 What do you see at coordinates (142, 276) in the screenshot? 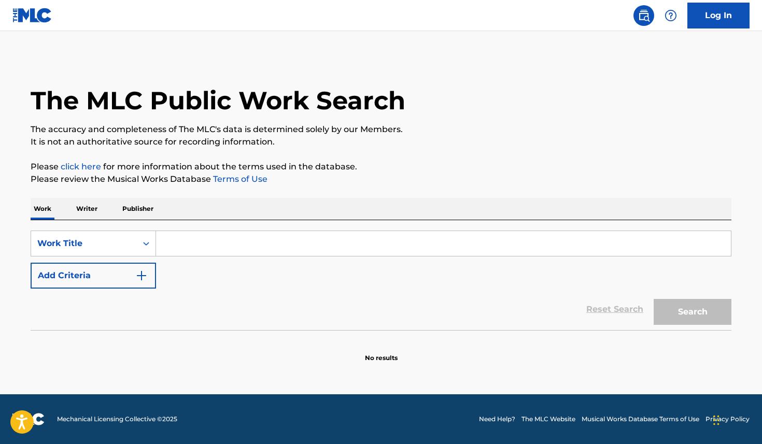
I see `img: 9d2ae6d4665cec9f34b9.svg` at bounding box center [142, 276].